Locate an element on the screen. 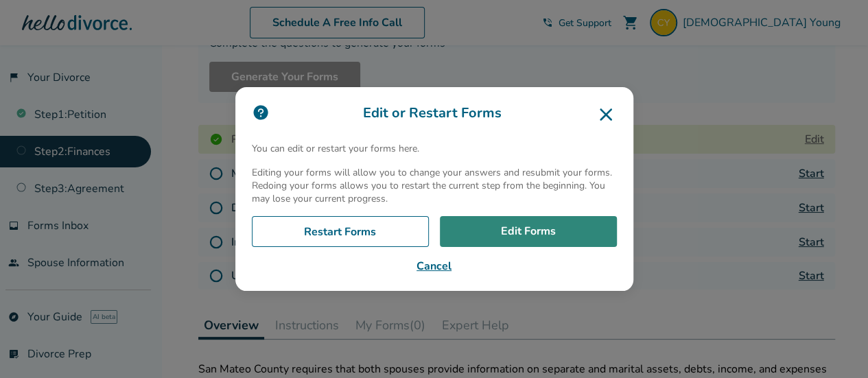  h3: Edit or Restart Forms is located at coordinates (434, 114).